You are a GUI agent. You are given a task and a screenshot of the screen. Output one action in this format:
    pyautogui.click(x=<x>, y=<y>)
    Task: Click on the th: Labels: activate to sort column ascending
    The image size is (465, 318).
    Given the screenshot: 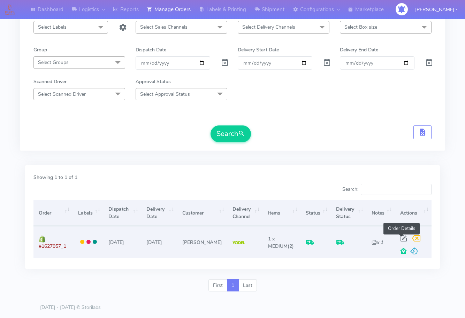 What is the action you would take?
    pyautogui.click(x=88, y=212)
    